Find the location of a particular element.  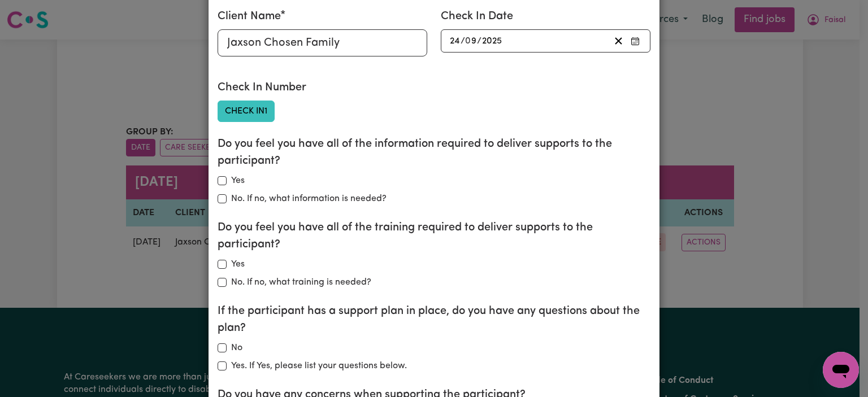

label: Do you feel you have all of the training required to deliver supports to the participant? is located at coordinates (434, 236).